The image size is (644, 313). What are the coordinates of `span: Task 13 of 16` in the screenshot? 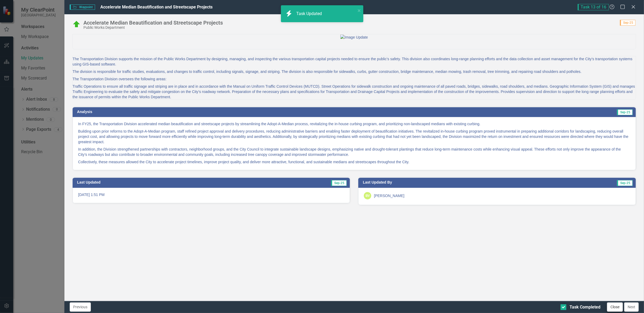 It's located at (594, 7).